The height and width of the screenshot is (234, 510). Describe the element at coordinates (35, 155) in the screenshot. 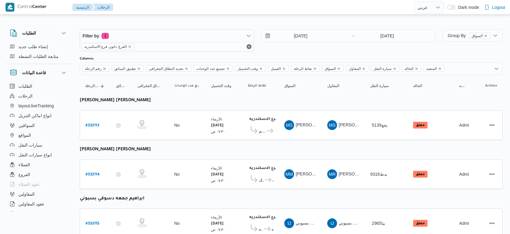

I see `span: انواع سيارات النقل` at that location.